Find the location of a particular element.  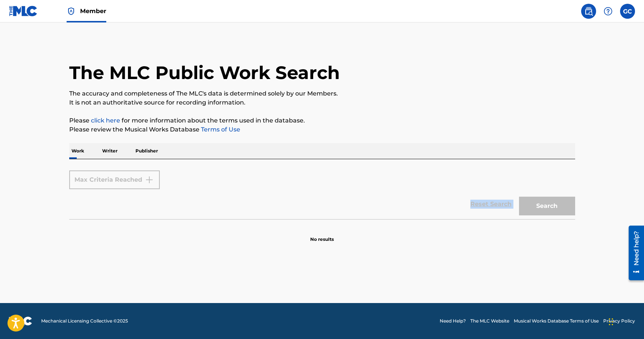

p: Please review the Musical Works Database is located at coordinates (322, 130).